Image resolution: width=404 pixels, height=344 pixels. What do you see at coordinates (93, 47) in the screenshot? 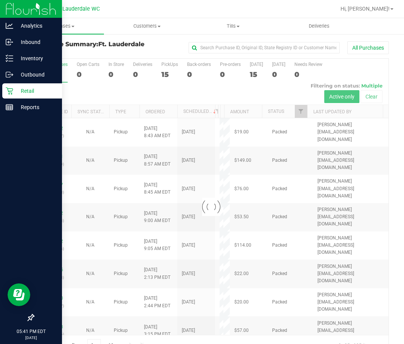
I see `h3: Purchase Summary:` at bounding box center [93, 47].